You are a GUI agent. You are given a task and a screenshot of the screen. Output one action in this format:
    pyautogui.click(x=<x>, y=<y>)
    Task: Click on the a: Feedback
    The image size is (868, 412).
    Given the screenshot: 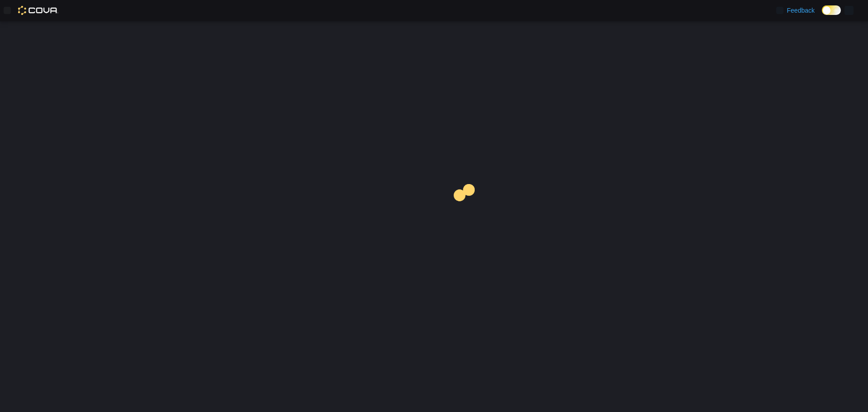 What is the action you would take?
    pyautogui.click(x=795, y=10)
    